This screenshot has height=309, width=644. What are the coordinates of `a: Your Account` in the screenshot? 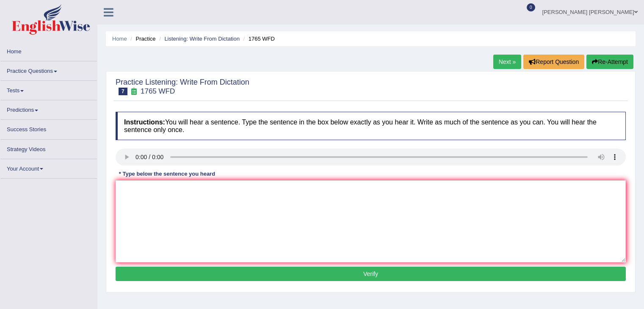 It's located at (49, 167).